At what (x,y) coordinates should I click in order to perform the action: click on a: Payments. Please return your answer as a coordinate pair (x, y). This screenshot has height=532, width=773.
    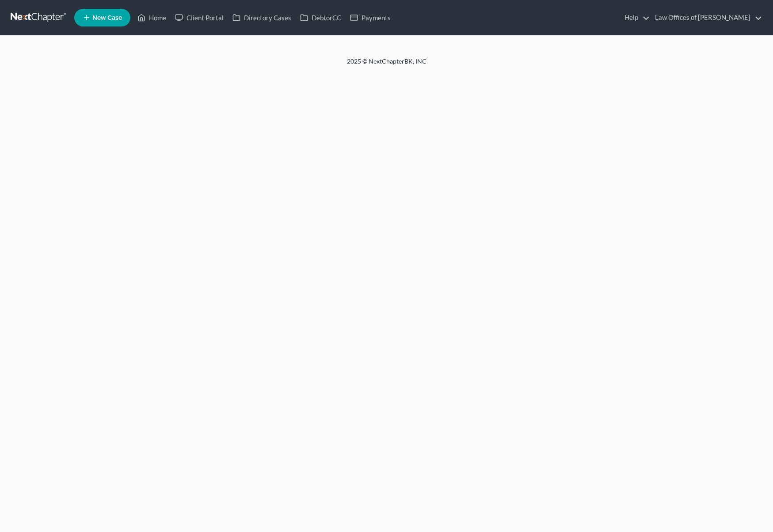
    Looking at the image, I should click on (370, 18).